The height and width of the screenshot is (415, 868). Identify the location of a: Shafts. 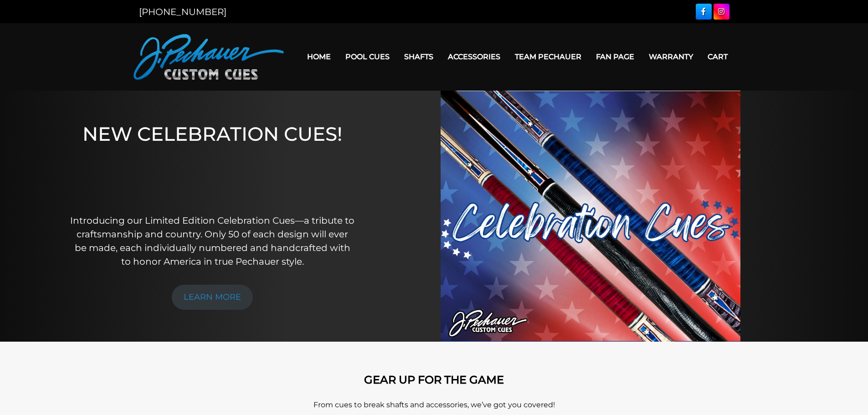
(419, 57).